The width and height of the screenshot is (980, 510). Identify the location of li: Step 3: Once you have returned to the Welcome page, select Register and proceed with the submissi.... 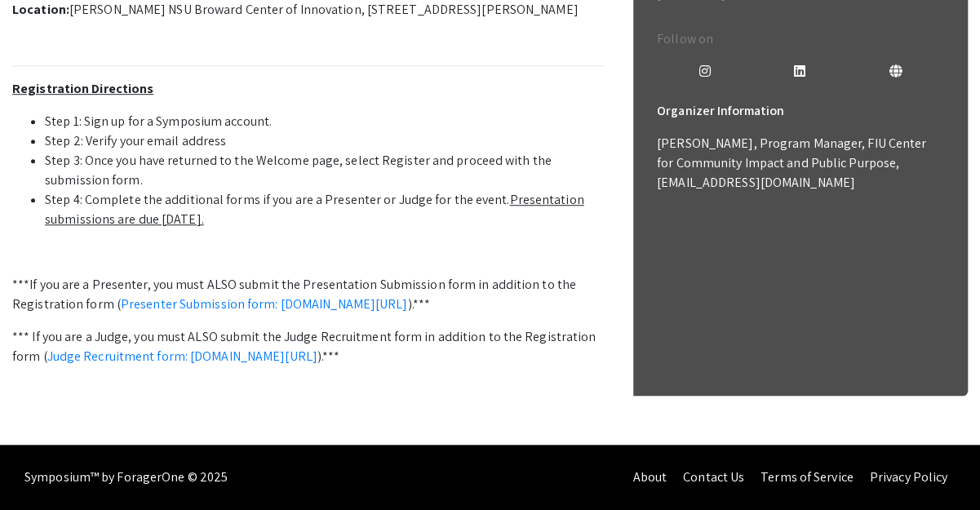
(325, 171).